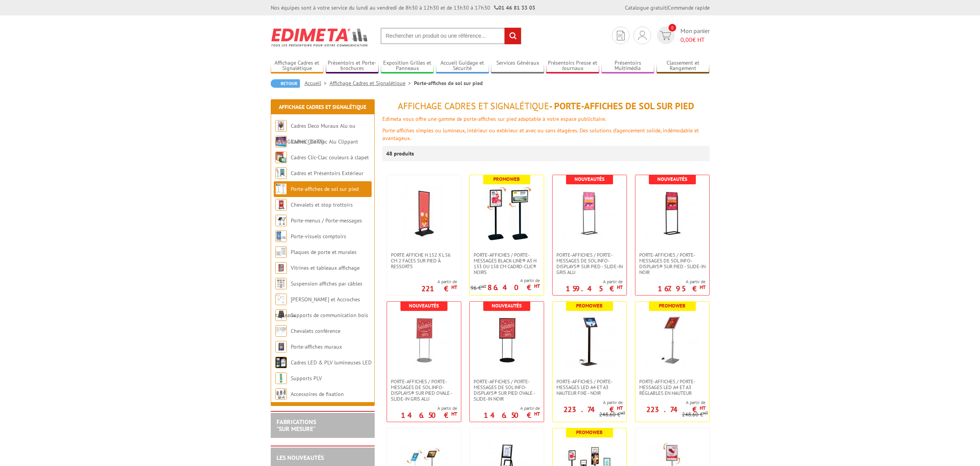 Image resolution: width=980 pixels, height=466 pixels. I want to click on img: Chevalets et stop trottoirs, so click(281, 204).